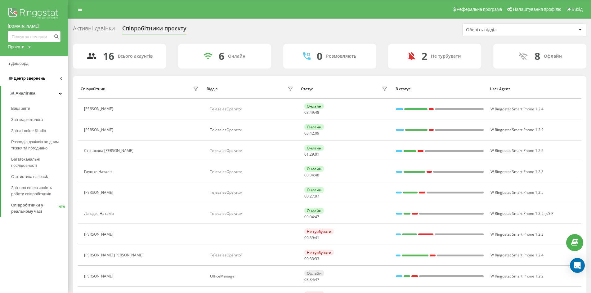 The height and width of the screenshot is (293, 591). What do you see at coordinates (40, 163) in the screenshot?
I see `a: Багатоканальні послідовності` at bounding box center [40, 163].